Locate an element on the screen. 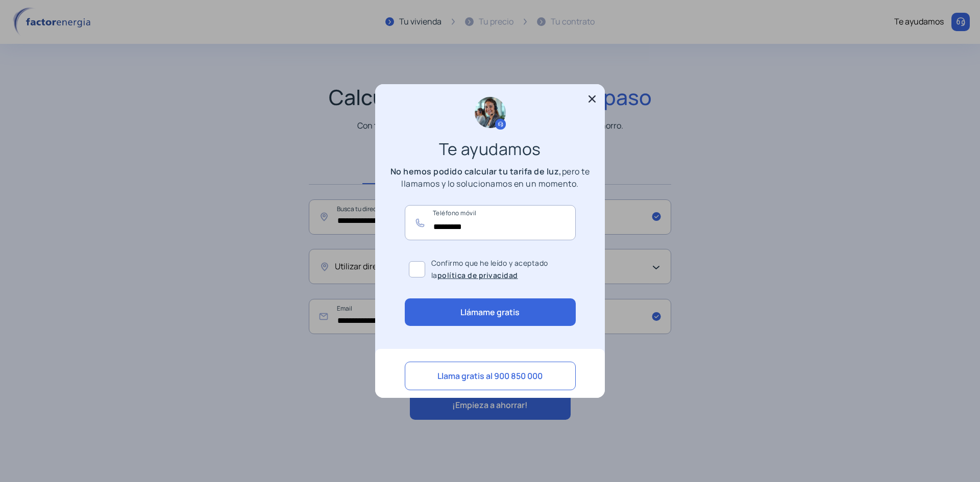 Image resolution: width=980 pixels, height=482 pixels. b: No hemos podido calcular tu tarifa de luz, is located at coordinates (476, 171).